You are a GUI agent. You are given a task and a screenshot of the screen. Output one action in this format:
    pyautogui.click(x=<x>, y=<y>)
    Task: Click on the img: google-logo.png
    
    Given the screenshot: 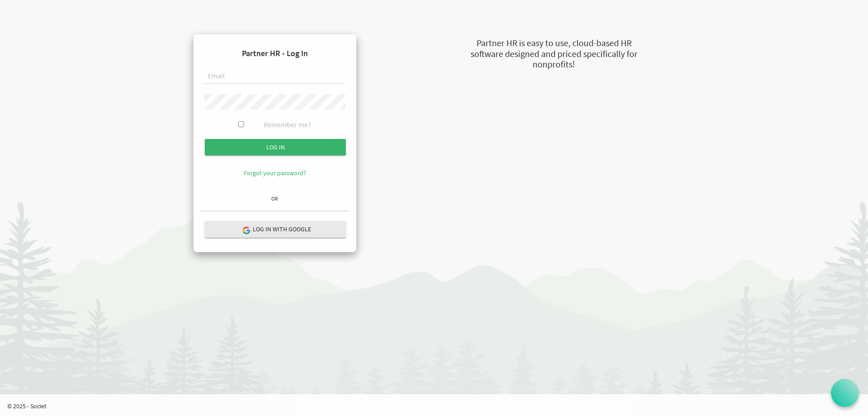 What is the action you would take?
    pyautogui.click(x=246, y=230)
    